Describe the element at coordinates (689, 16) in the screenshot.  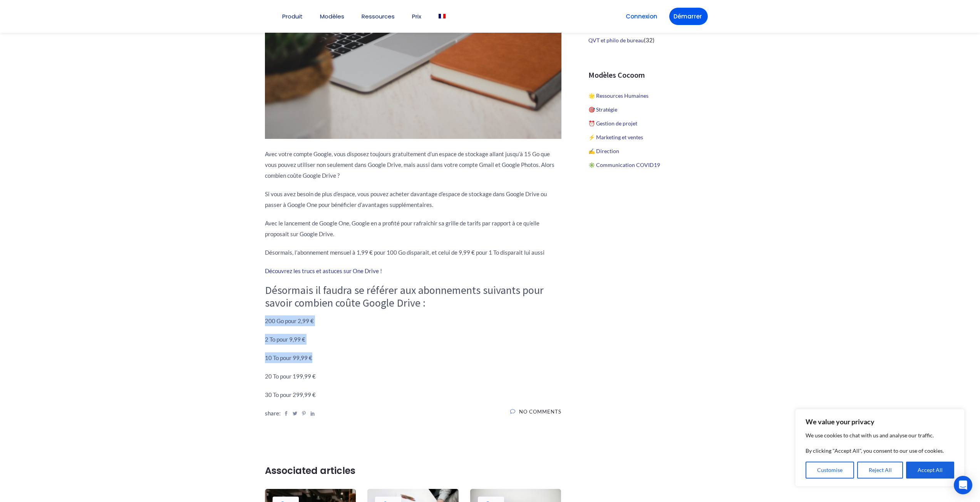
I see `a: Démarrer` at that location.